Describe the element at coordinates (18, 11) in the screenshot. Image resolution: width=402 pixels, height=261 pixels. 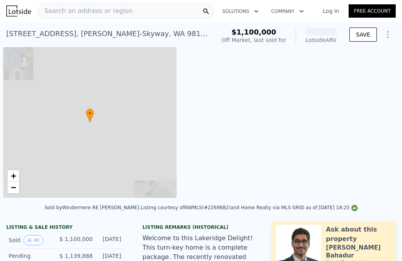
I see `img: Lotside` at that location.